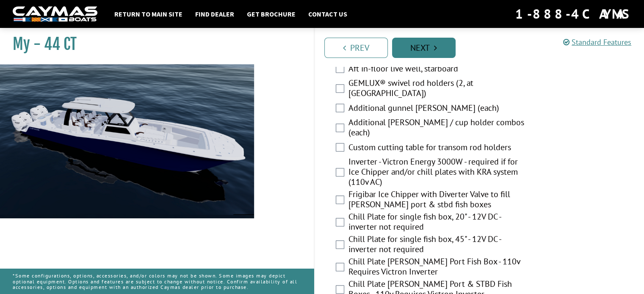 This screenshot has width=644, height=294. Describe the element at coordinates (573, 14) in the screenshot. I see `div: 1-888-4CAYMAS` at that location.